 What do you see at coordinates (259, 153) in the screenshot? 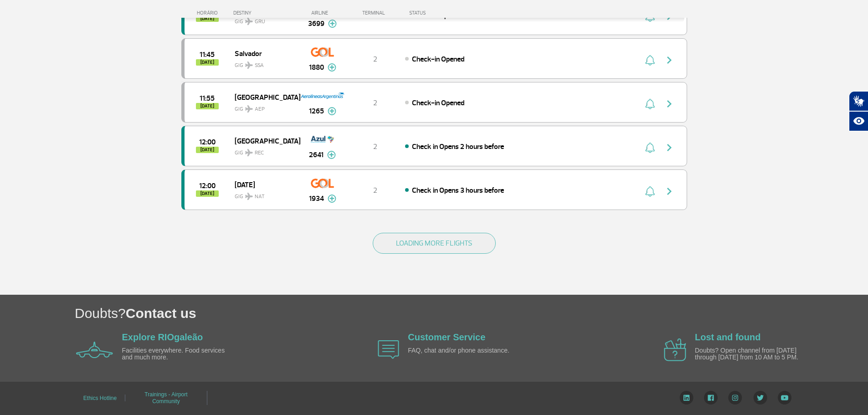
I see `span: REC` at bounding box center [259, 153].